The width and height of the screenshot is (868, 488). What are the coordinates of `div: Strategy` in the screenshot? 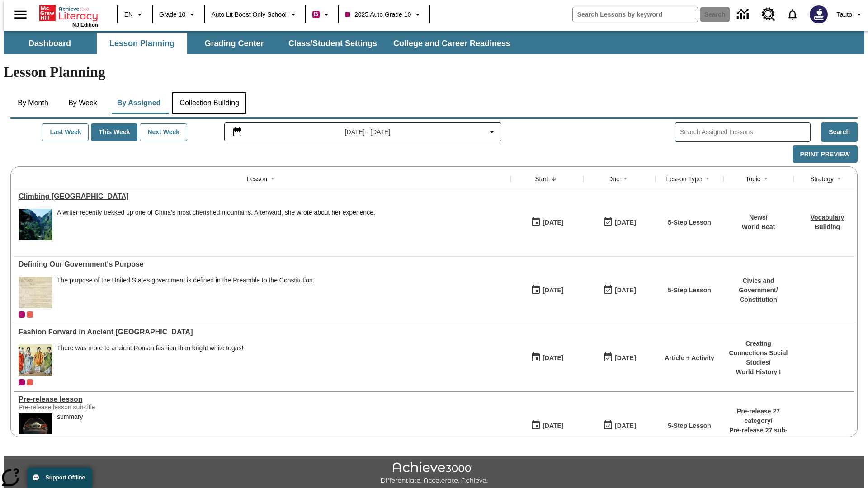 It's located at (822, 179).